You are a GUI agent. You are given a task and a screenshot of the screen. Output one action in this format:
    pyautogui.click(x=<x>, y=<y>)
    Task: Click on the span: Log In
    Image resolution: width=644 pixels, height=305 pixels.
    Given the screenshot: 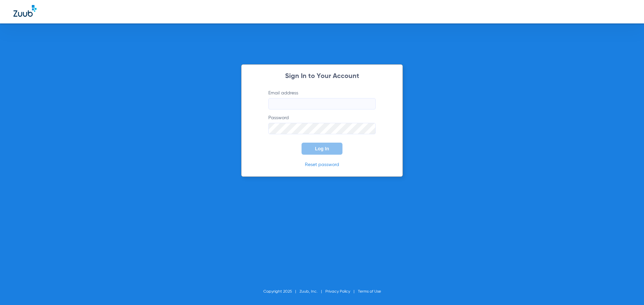 What is the action you would take?
    pyautogui.click(x=322, y=149)
    